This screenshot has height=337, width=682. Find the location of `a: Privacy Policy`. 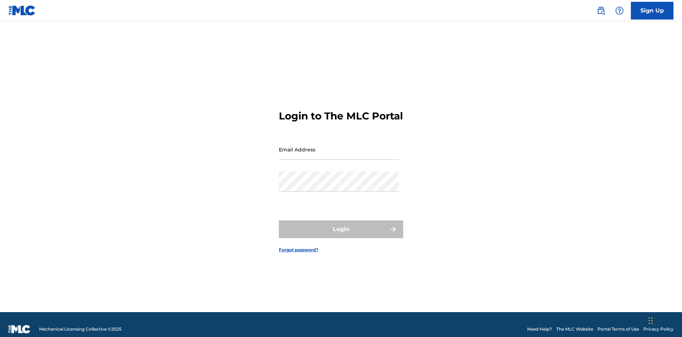

a: Privacy Policy is located at coordinates (658, 329).